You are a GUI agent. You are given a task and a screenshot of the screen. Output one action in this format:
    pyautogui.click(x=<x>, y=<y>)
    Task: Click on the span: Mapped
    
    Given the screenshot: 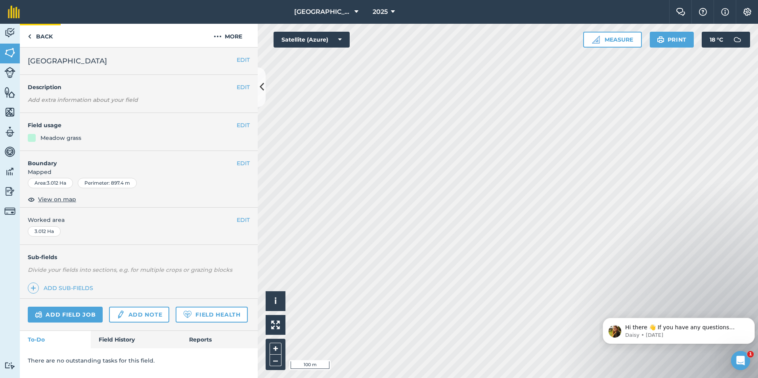 What is the action you would take?
    pyautogui.click(x=139, y=172)
    